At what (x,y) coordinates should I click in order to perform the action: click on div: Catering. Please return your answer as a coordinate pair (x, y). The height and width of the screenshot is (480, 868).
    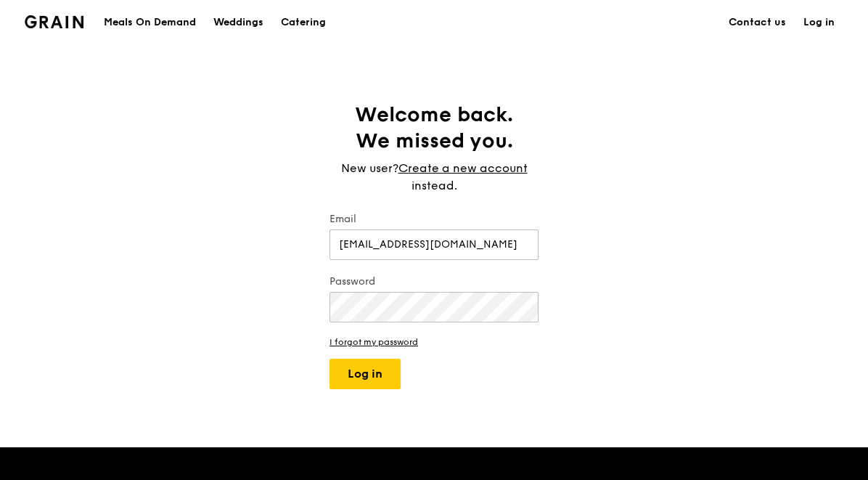
    Looking at the image, I should click on (304, 23).